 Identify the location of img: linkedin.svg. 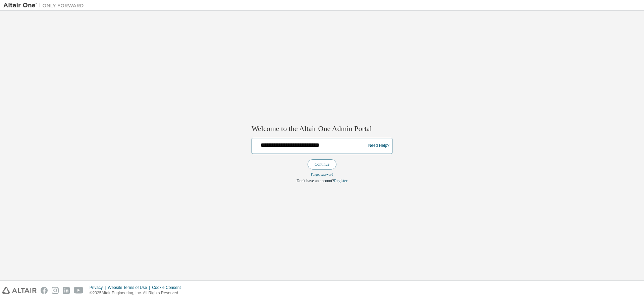
(66, 290).